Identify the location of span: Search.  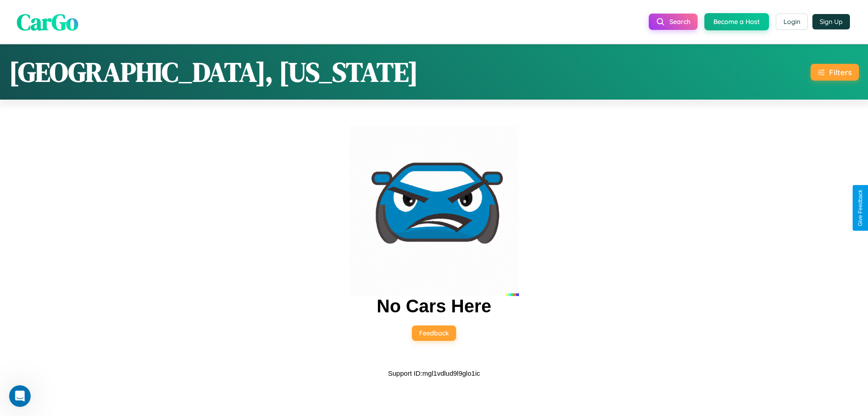
(680, 22).